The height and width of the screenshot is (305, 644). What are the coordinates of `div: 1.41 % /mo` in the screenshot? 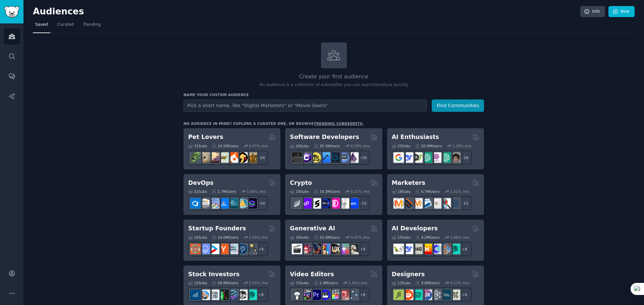 It's located at (358, 283).